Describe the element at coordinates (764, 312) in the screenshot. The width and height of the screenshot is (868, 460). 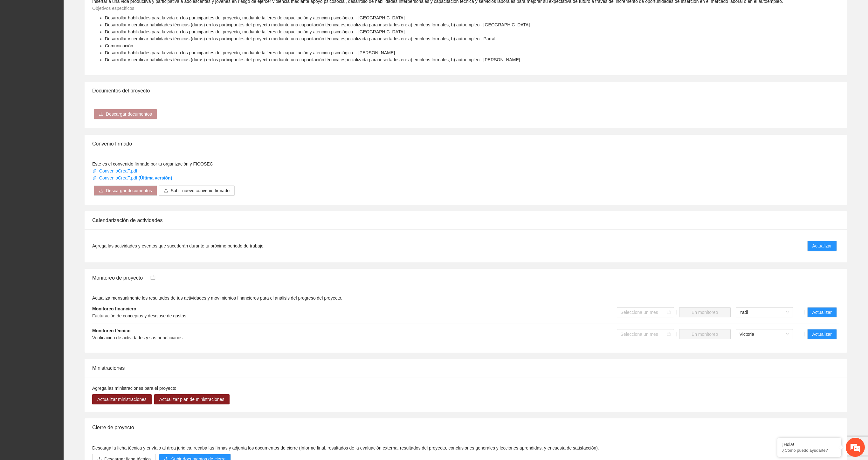
I see `span: Yadi` at that location.